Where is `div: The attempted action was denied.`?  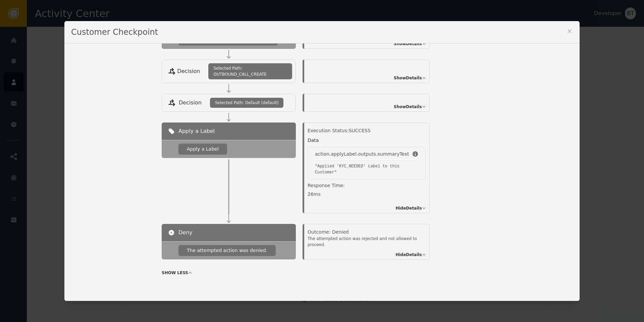
div: The attempted action was denied. is located at coordinates (227, 250).